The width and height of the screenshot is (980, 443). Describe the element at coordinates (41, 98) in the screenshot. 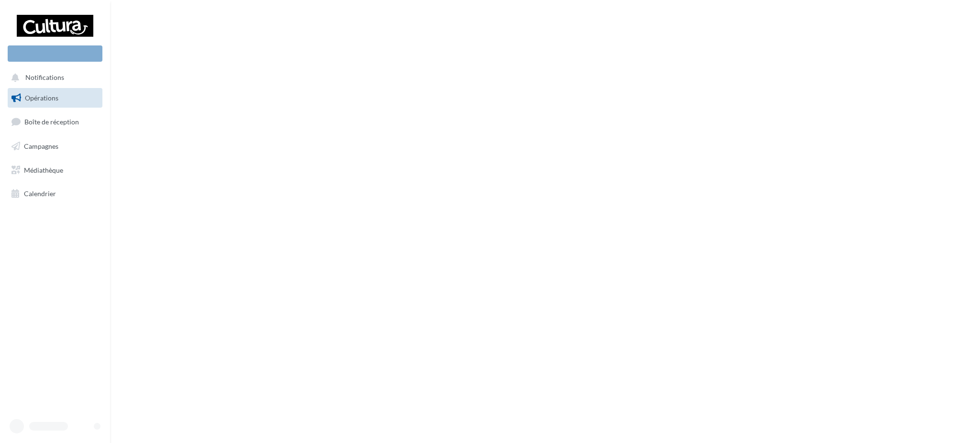

I see `span: Opérations` at that location.